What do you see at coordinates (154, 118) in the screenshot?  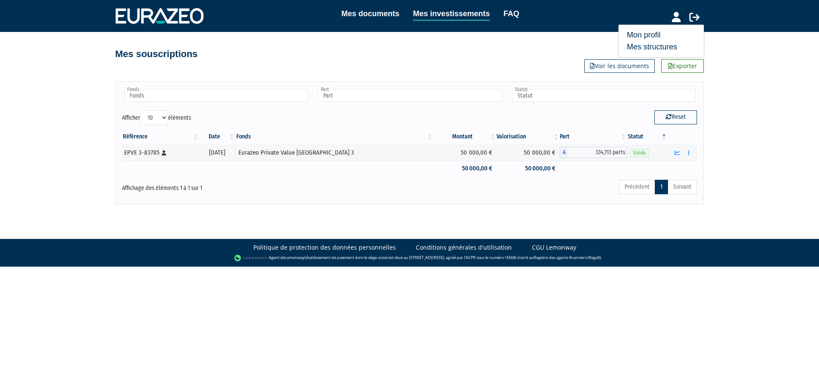 I see `select: Afficheréléments` at bounding box center [154, 118].